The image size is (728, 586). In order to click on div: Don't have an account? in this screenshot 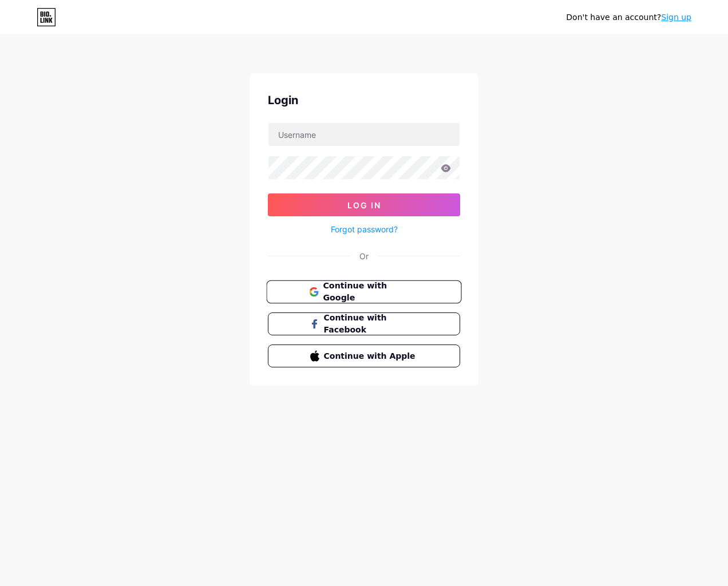, I will do `click(628, 17)`.